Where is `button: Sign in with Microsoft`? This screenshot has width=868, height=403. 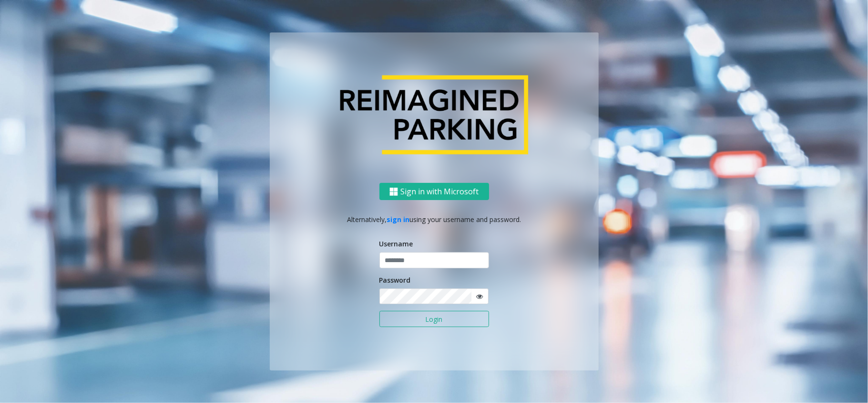
button: Sign in with Microsoft is located at coordinates (434, 191).